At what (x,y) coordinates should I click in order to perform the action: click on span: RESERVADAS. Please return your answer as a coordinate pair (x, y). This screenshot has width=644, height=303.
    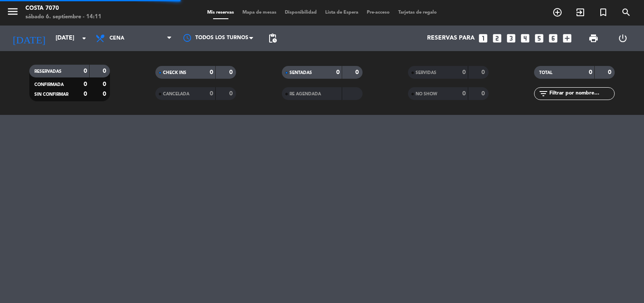
    Looking at the image, I should click on (48, 72).